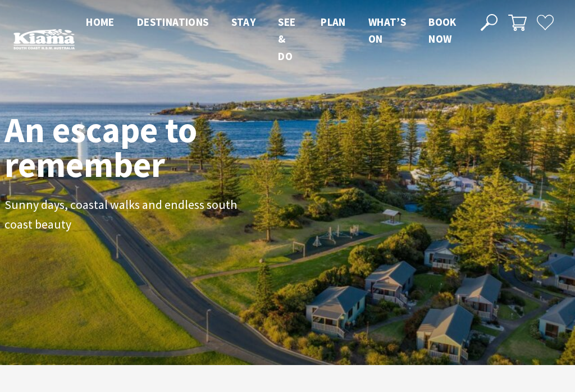 Image resolution: width=575 pixels, height=392 pixels. Describe the element at coordinates (286, 39) in the screenshot. I see `span: See & Do` at that location.